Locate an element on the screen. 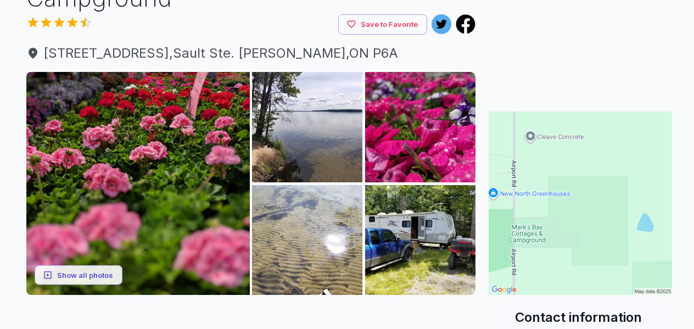 The height and width of the screenshot is (329, 694). img: AAcXr8oeO_zEWFsQzJquf7KrbAmFeYaBskmPVAgg1rk7HtTqVBu2rj286upIMwDLO-JKtlvL2fm1TqSkn9Kr9D-ijORj2fHfU... is located at coordinates (420, 240).